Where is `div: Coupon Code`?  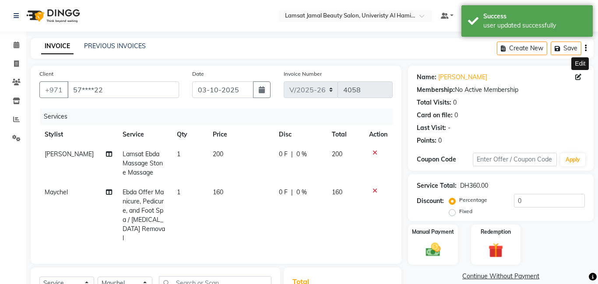 div: Coupon Code is located at coordinates (445, 159).